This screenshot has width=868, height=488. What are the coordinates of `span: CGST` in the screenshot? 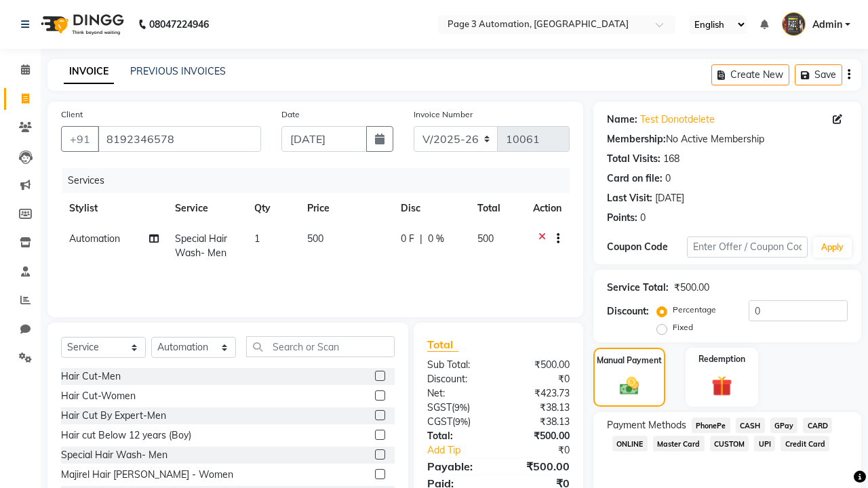 It's located at (440, 422).